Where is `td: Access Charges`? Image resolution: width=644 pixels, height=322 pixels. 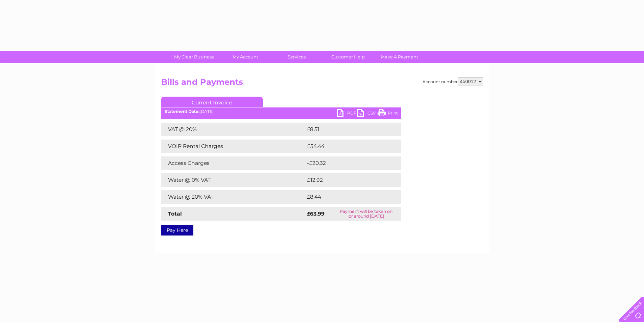 td: Access Charges is located at coordinates (233, 163).